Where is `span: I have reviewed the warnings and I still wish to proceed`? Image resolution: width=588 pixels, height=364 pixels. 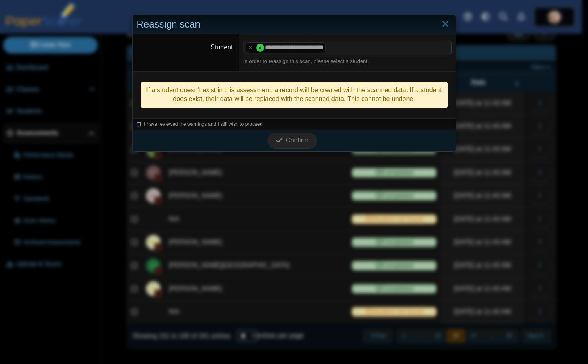
span: I have reviewed the warnings and I still wish to proceed is located at coordinates (204, 124).